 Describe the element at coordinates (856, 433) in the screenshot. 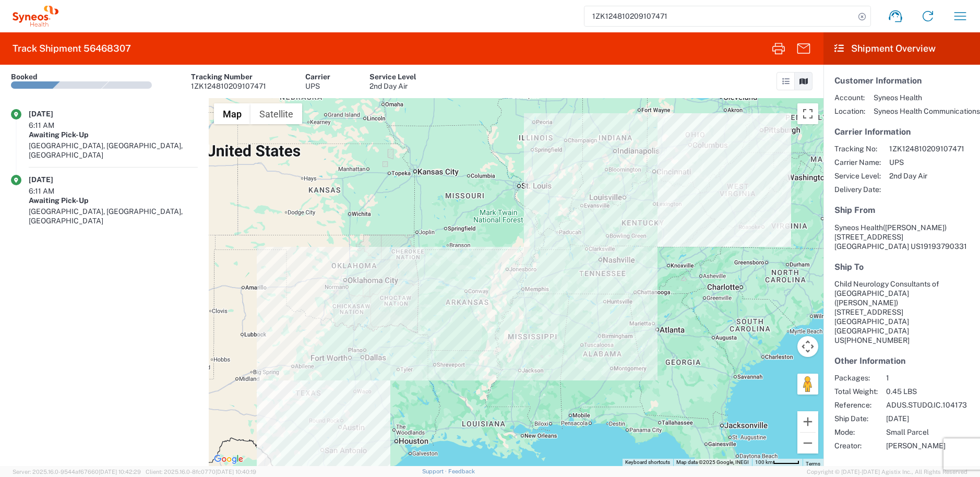

I see `span: Mode:` at that location.